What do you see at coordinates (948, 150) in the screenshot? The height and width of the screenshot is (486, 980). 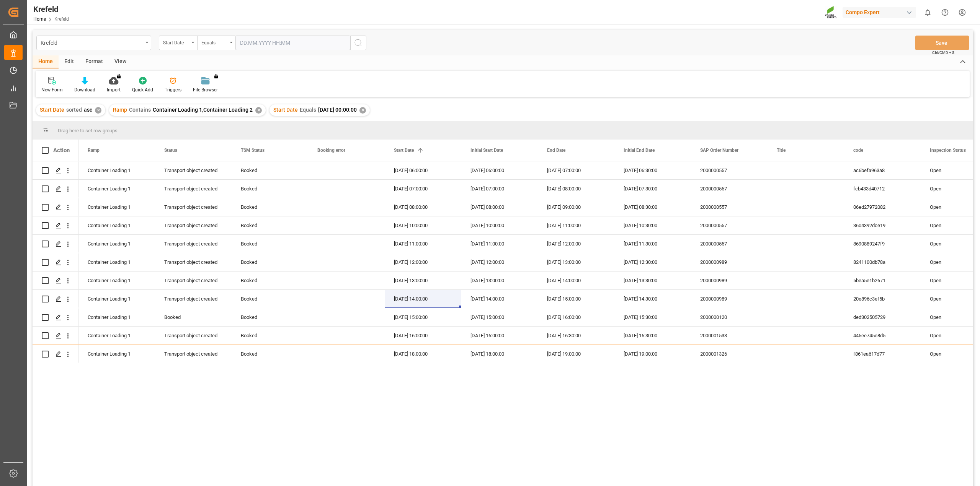 I see `span: Inspection Status` at bounding box center [948, 150].